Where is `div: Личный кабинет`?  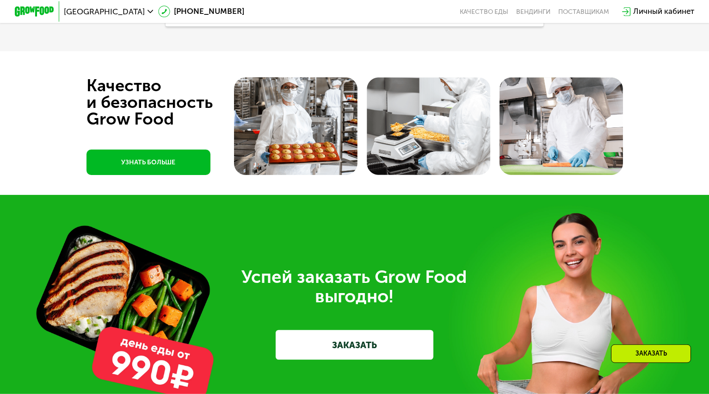
div: Личный кабинет is located at coordinates (664, 12).